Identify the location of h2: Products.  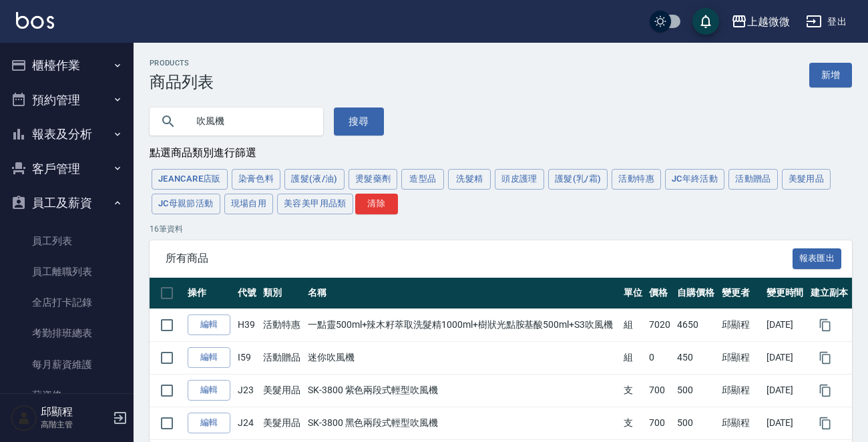
(181, 62).